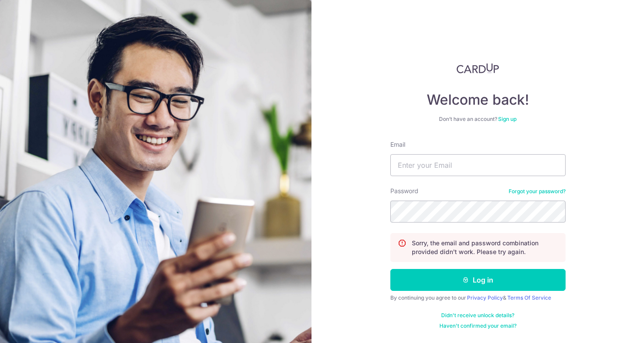 The width and height of the screenshot is (644, 343). I want to click on p: Sorry, the email and password combination provided didn't work. Please try again., so click(485, 248).